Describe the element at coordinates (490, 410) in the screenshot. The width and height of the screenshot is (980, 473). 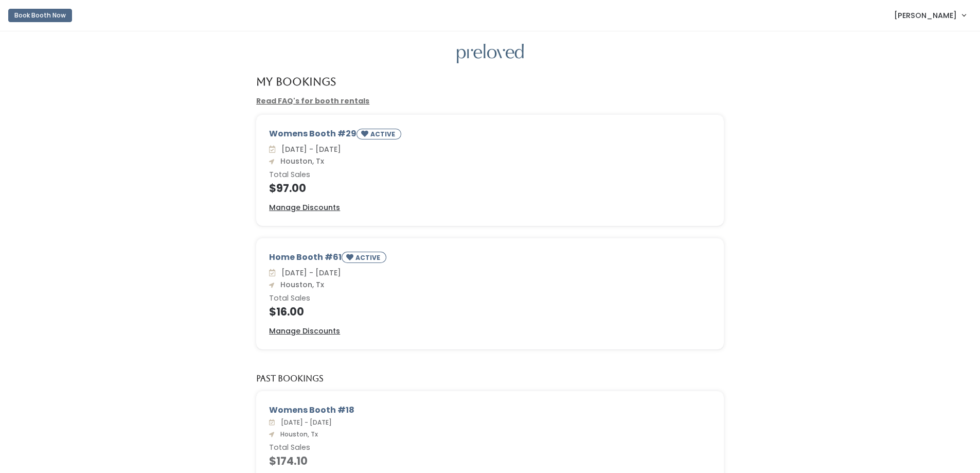
I see `div: Womens Booth #18` at that location.